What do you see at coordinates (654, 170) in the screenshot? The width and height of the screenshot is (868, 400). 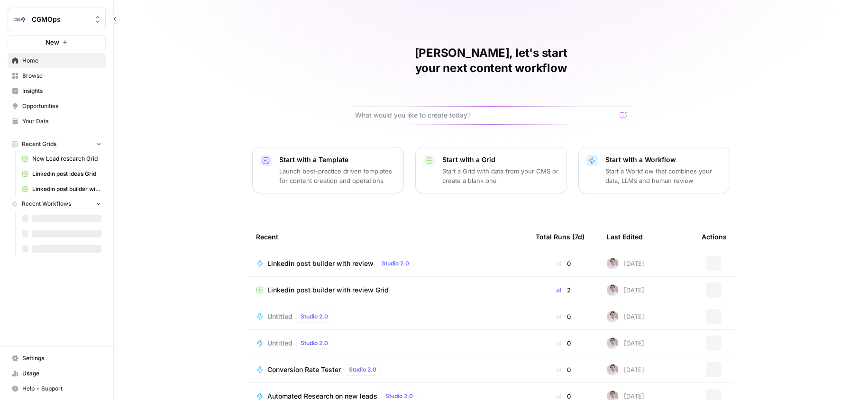 I see `button: Start with a WorkflowStart a Workflow that combines your data, LLMs and human review` at bounding box center [654, 170].